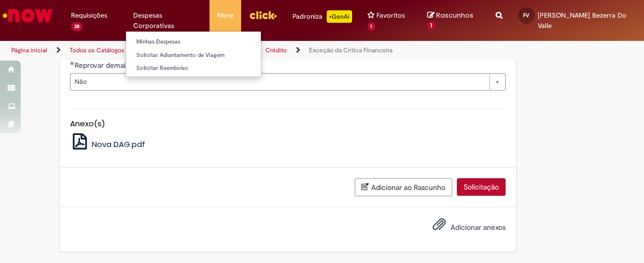 The height and width of the screenshot is (263, 644). I want to click on span: Rascunhos, so click(455, 15).